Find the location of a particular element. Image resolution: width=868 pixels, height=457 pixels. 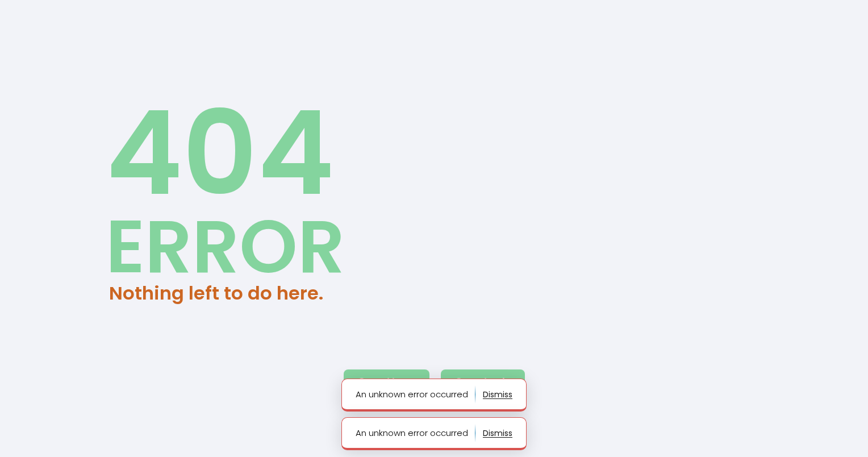

p: ERROR is located at coordinates (487, 246).